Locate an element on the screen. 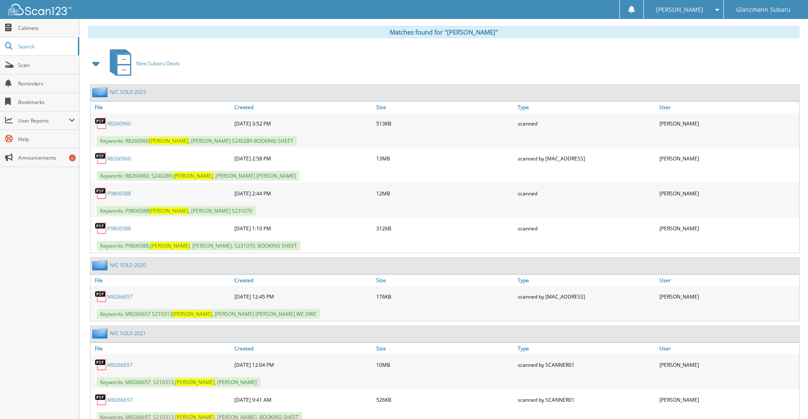  span: Search is located at coordinates (46, 46).